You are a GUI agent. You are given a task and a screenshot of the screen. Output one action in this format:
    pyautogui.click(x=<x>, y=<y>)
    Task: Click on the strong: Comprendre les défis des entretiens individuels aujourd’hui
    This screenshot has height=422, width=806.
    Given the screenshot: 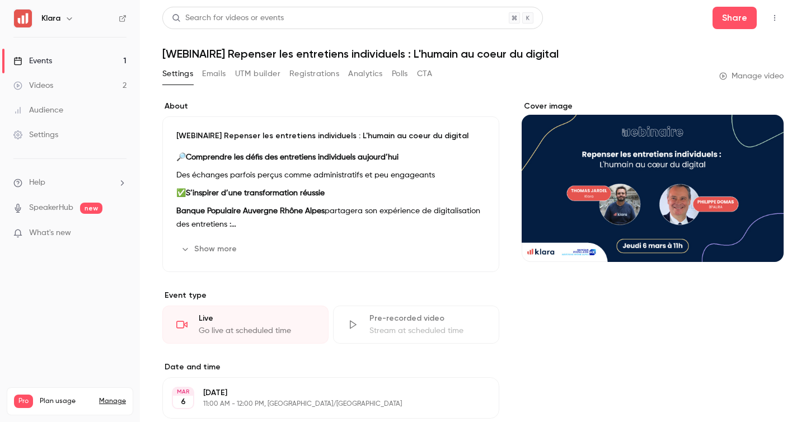 What is the action you would take?
    pyautogui.click(x=292, y=157)
    